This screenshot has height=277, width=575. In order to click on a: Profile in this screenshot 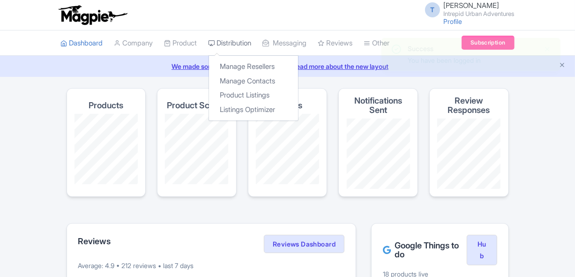, I will do `click(453, 21)`.